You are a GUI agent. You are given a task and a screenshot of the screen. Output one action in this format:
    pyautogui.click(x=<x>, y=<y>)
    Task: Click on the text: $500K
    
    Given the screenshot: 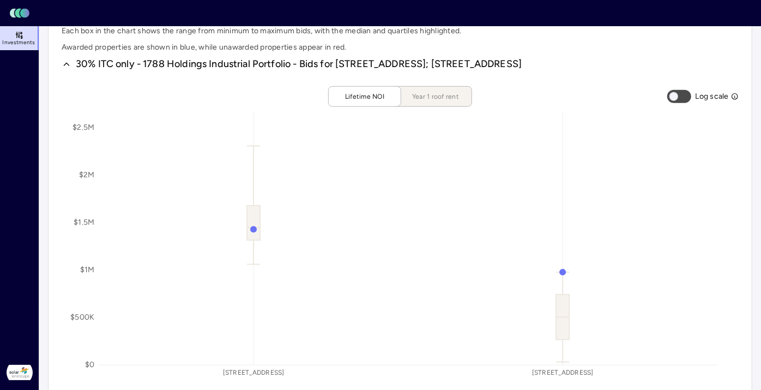 What is the action you would take?
    pyautogui.click(x=82, y=317)
    